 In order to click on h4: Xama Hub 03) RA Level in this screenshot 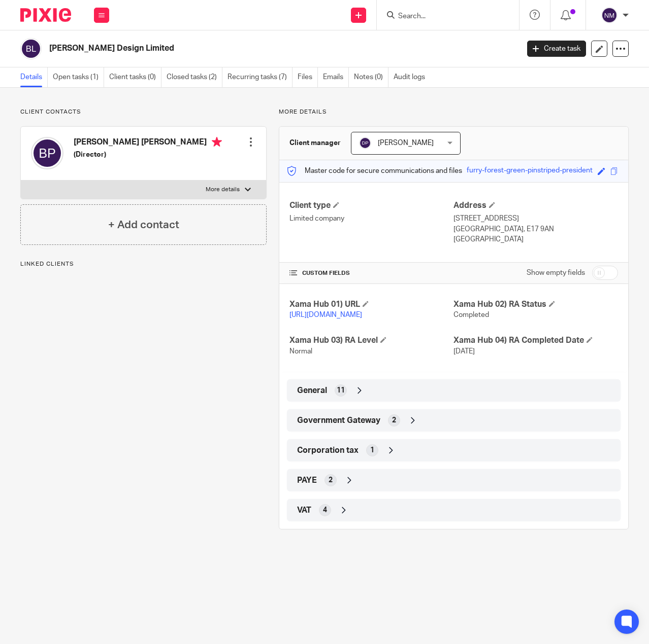, I will do `click(372, 341)`.